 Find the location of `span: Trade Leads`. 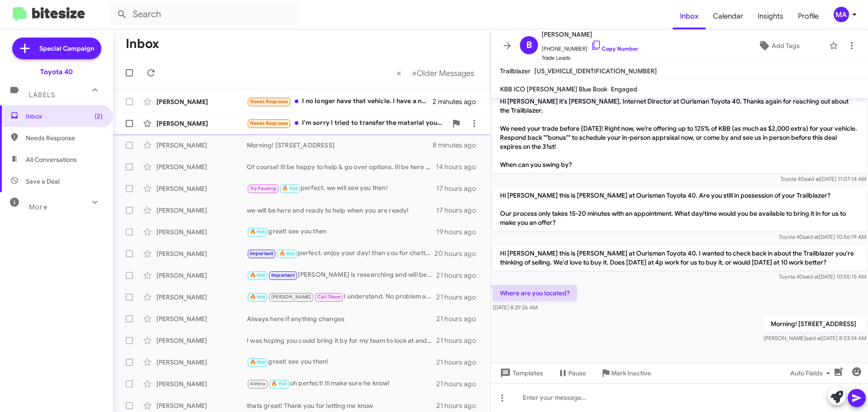

span: Trade Leads is located at coordinates (589, 58).